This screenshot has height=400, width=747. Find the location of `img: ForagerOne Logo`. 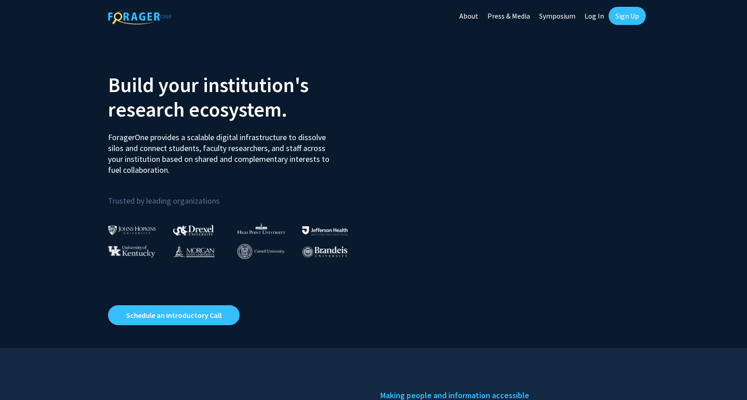

img: ForagerOne Logo is located at coordinates (140, 16).